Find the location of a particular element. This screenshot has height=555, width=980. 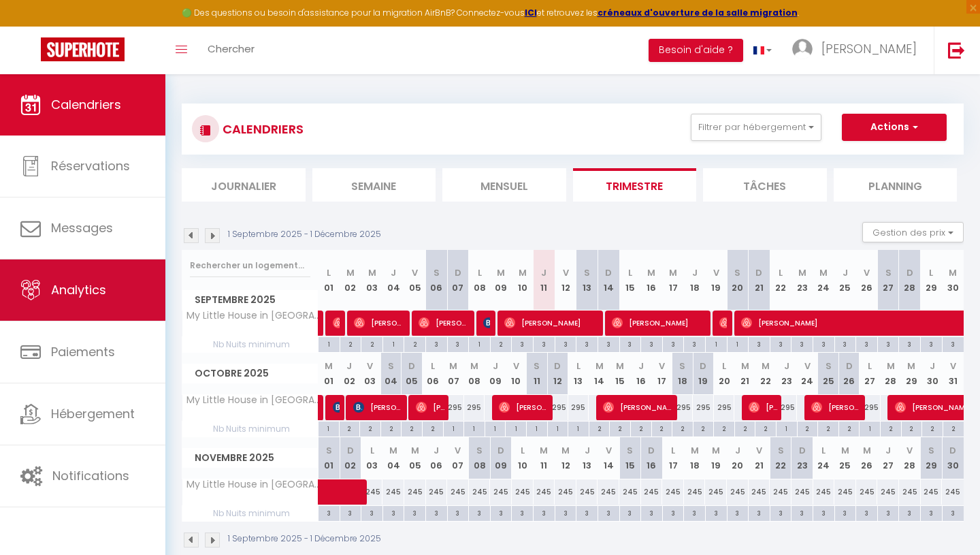

th: 03 is located at coordinates (370, 373).